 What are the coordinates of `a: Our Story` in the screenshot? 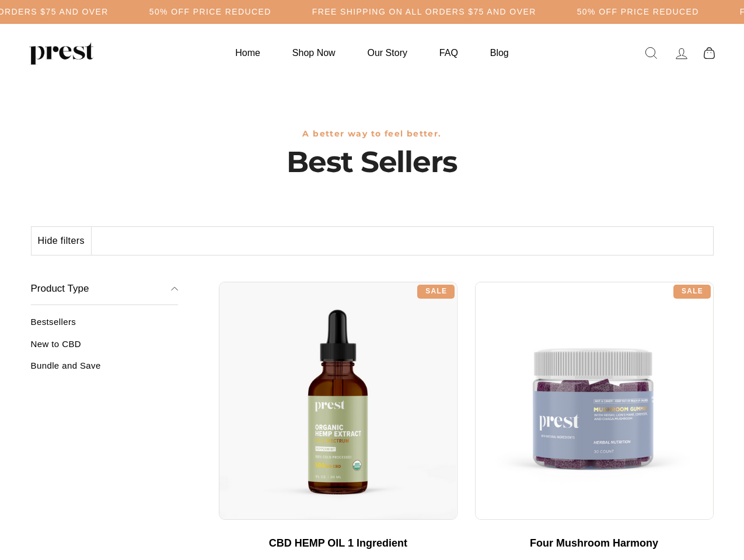 It's located at (387, 52).